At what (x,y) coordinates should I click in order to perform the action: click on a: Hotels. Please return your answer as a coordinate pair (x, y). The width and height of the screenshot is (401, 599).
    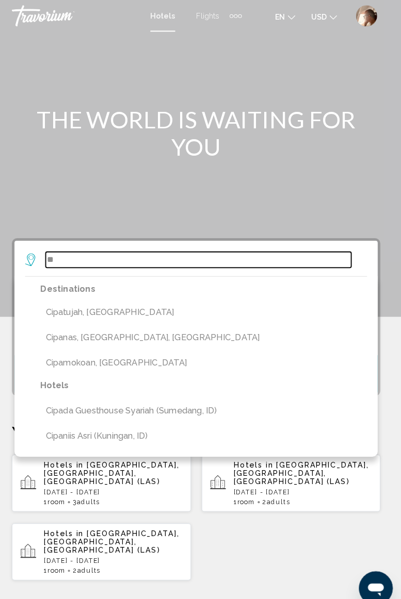
    Looking at the image, I should click on (168, 15).